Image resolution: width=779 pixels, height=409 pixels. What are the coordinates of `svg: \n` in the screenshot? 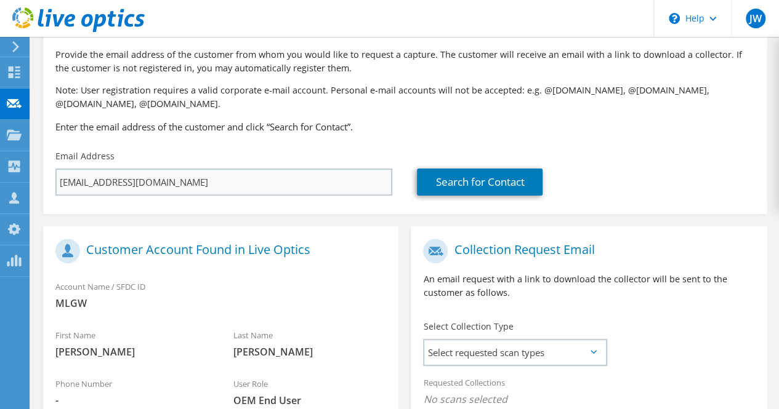 It's located at (674, 18).